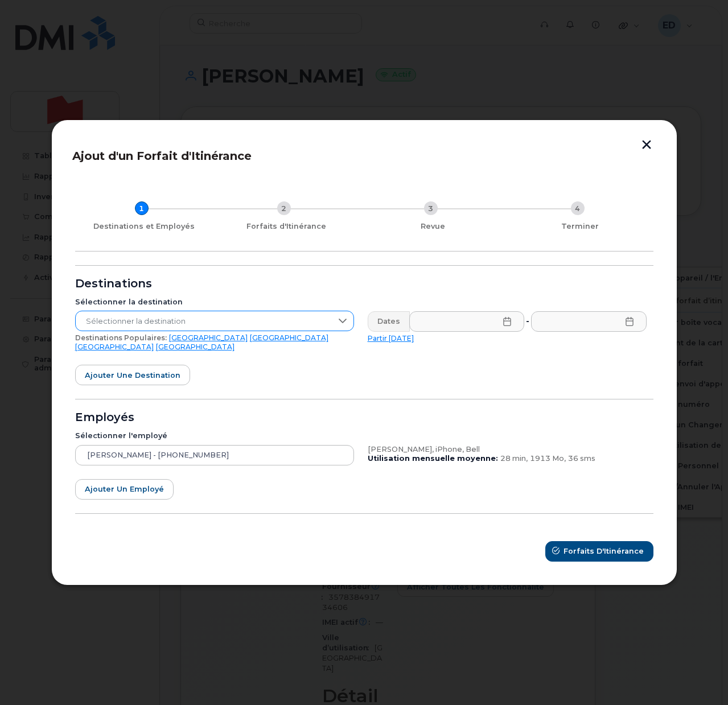  I want to click on span: Ajout d'un Forfait d'Itinérance, so click(161, 156).